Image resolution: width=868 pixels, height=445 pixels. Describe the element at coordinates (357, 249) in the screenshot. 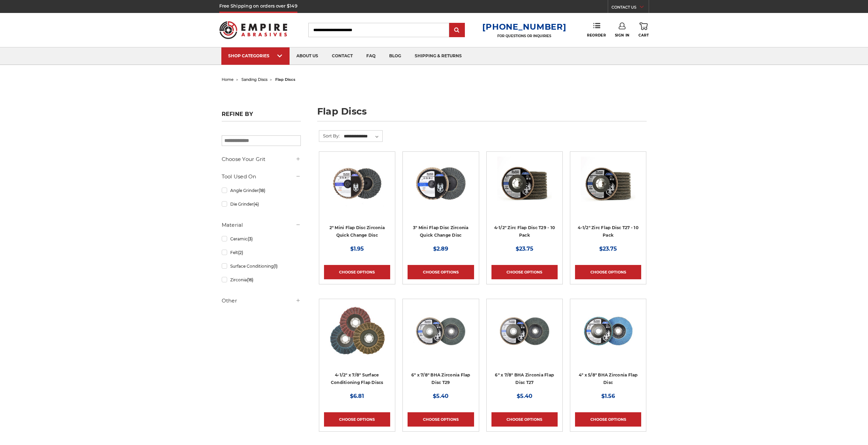

I see `span: $1.95` at that location.